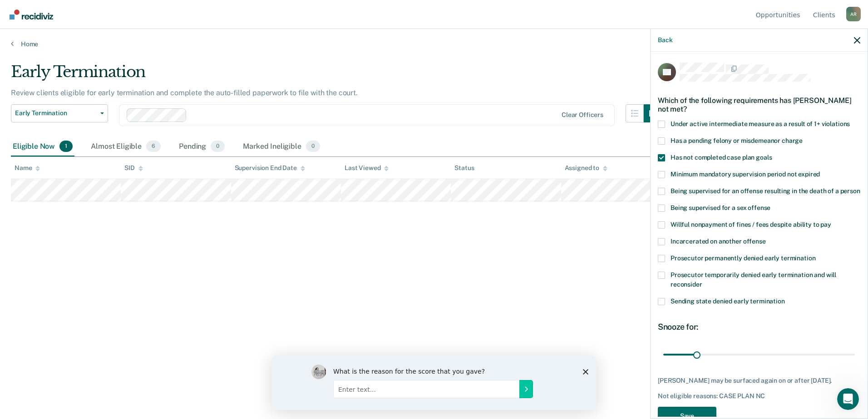 This screenshot has height=419, width=868. What do you see at coordinates (745, 174) in the screenshot?
I see `span: Minimum mandatory supervision period not expired` at bounding box center [745, 174].